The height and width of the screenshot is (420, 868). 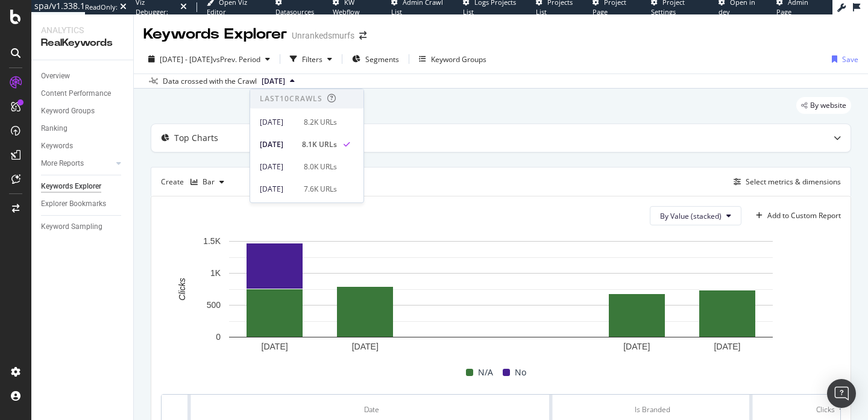 What do you see at coordinates (313, 59) in the screenshot?
I see `div: Filters` at bounding box center [313, 59].